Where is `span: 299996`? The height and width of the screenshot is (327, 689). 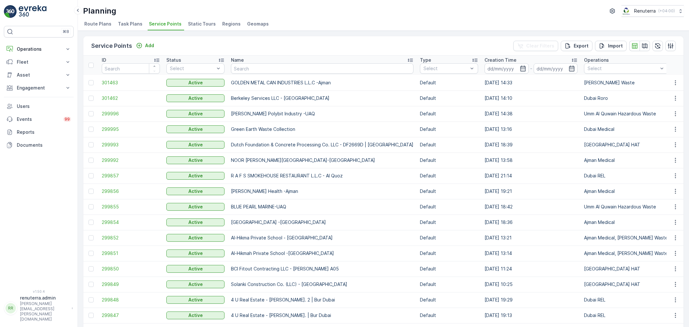
span: 299996 is located at coordinates (131, 114).